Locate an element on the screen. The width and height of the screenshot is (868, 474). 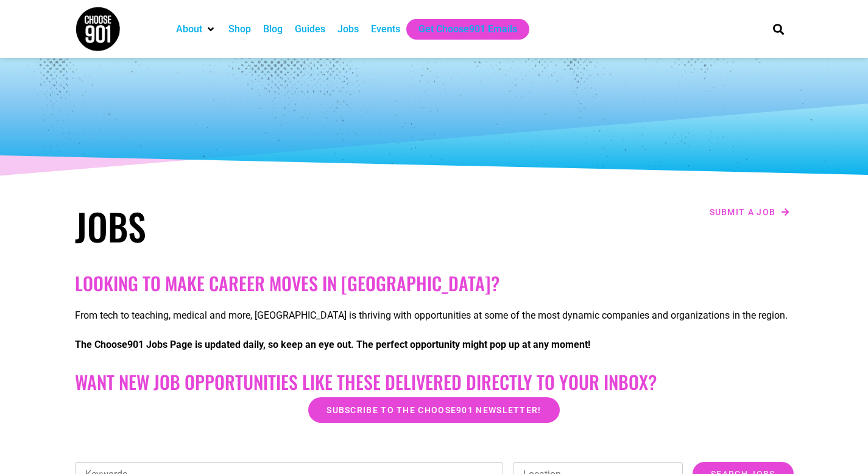
a: Subscribe to the Choose901 newsletter! is located at coordinates (434, 410).